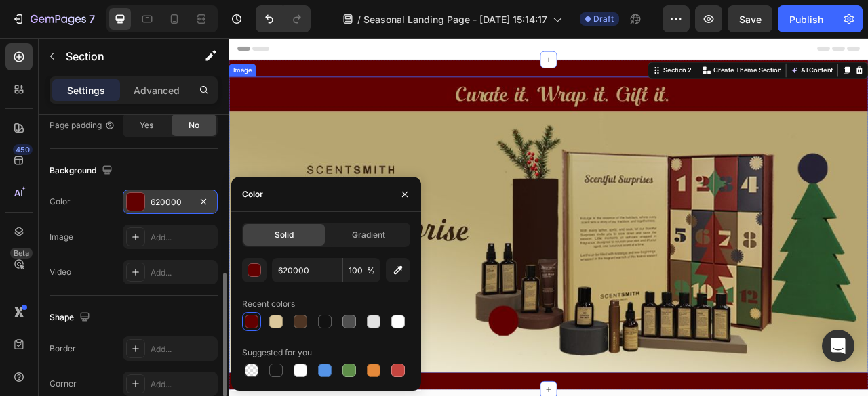 The width and height of the screenshot is (868, 396). I want to click on div: Background, so click(82, 171).